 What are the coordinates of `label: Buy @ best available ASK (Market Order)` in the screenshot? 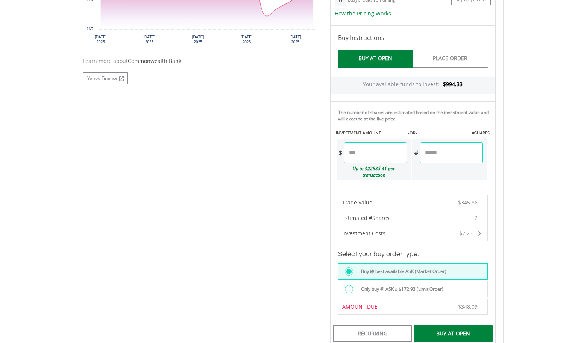 It's located at (401, 271).